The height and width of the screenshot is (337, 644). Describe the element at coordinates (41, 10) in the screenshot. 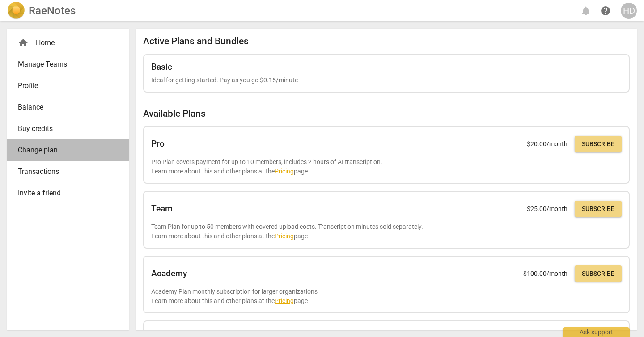

I see `a: LogoRaeNotes` at that location.